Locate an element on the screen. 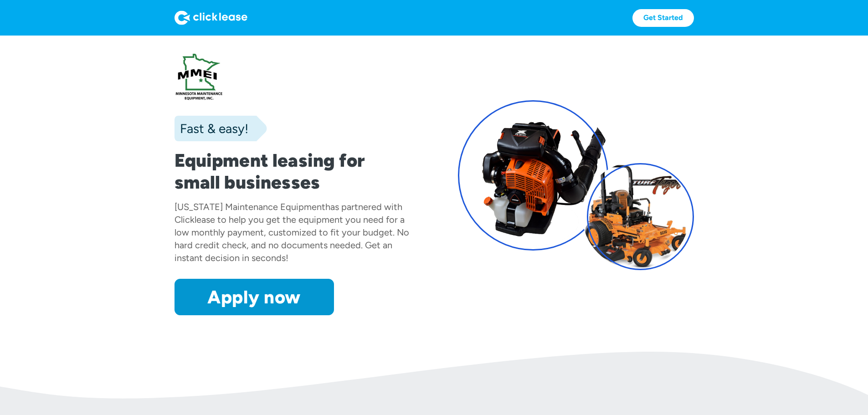 The height and width of the screenshot is (415, 868). a: Get Started is located at coordinates (663, 18).